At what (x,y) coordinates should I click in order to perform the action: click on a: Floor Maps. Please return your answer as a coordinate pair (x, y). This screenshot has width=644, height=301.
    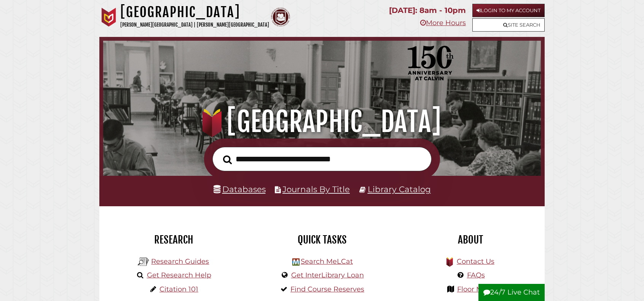
    Looking at the image, I should click on (475, 289).